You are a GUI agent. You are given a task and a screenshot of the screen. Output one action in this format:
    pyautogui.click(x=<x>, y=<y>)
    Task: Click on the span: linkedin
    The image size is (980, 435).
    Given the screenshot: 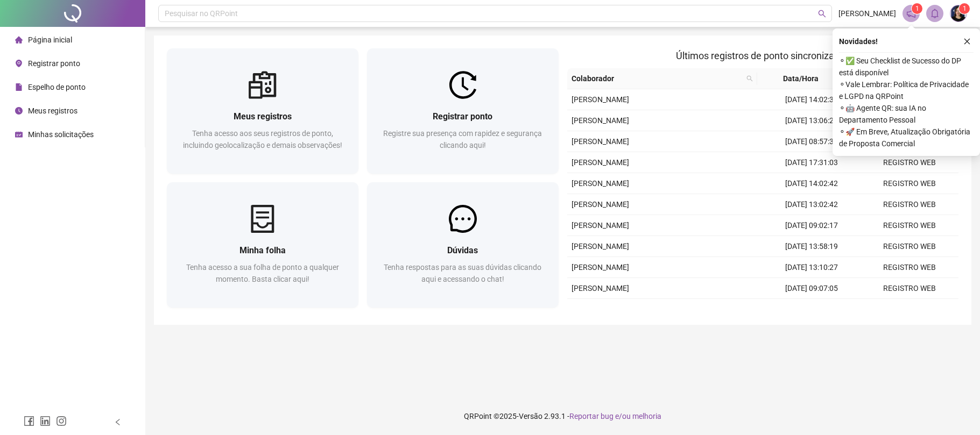 What is the action you would take?
    pyautogui.click(x=45, y=421)
    